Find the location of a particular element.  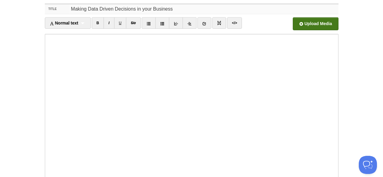

a: Str is located at coordinates (133, 23).